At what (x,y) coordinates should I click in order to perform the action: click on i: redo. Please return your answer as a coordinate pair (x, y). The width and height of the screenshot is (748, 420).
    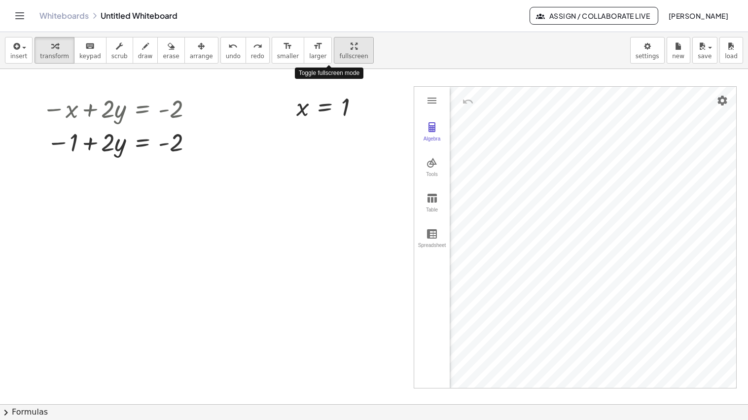
    Looking at the image, I should click on (257, 46).